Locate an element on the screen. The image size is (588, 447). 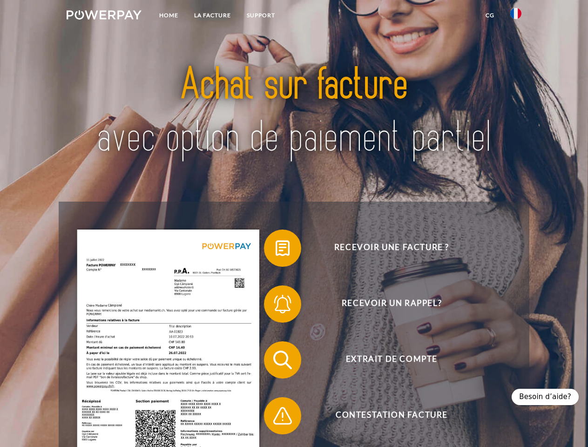
span: Recevoir une facture ? is located at coordinates (392, 248).